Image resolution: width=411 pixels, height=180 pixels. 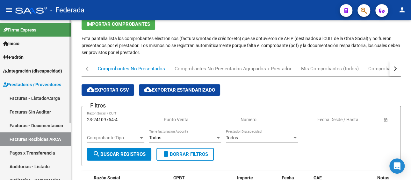 I want to click on span: Integración (discapacidad), so click(x=32, y=71).